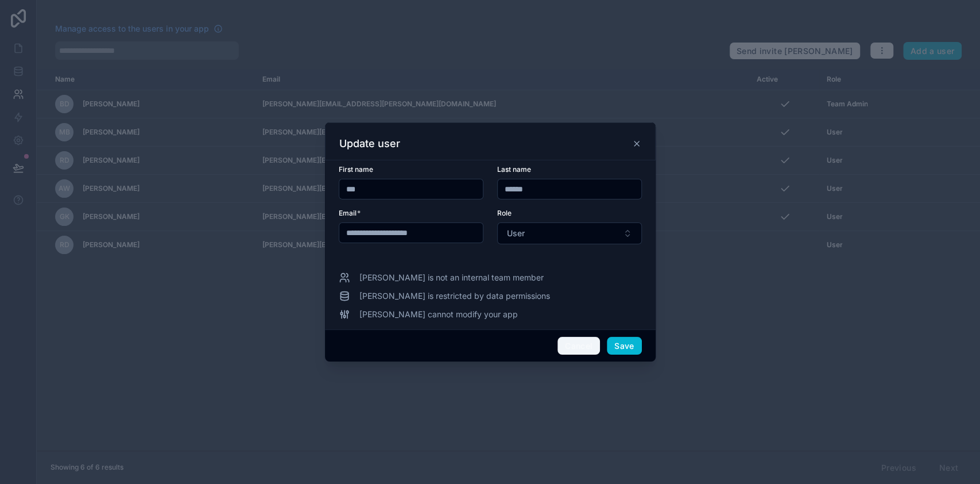 The height and width of the screenshot is (484, 980). I want to click on span: Last name, so click(514, 169).